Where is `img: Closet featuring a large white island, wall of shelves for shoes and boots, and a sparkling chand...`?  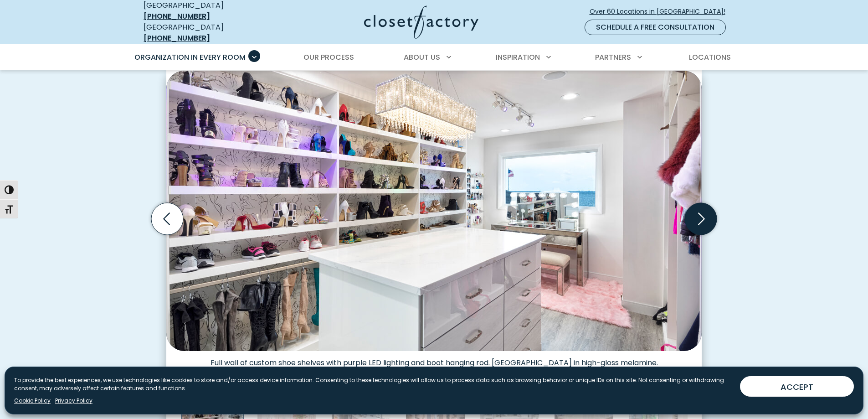 img: Closet featuring a large white island, wall of shelves for shoes and boots, and a sparkling chand... is located at coordinates (434, 211).